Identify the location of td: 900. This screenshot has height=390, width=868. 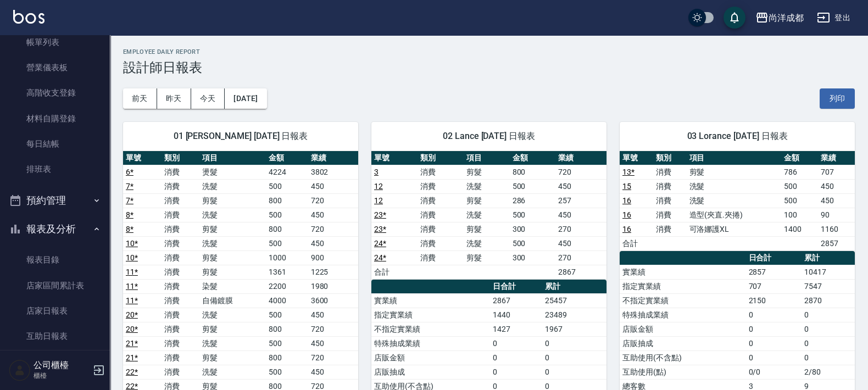
(333, 257).